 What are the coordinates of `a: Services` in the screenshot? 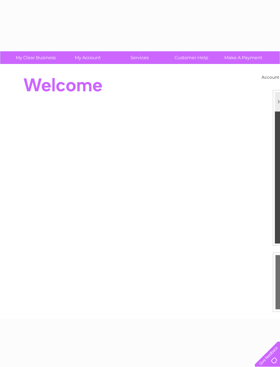 It's located at (139, 57).